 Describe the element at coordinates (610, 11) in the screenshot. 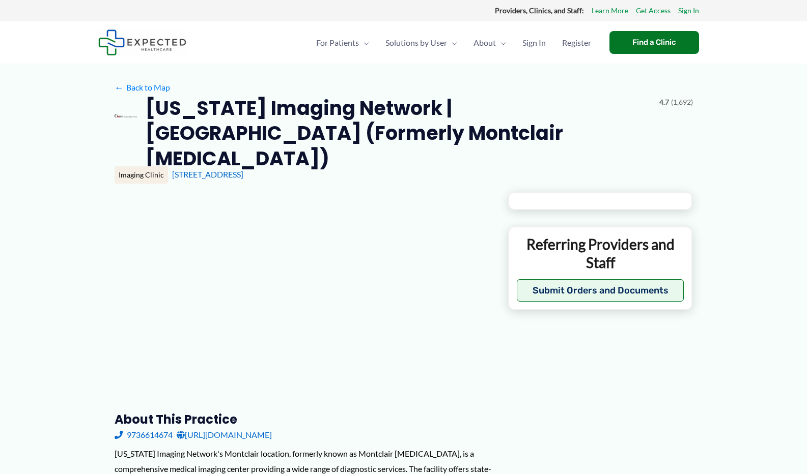

I see `a: Learn More` at that location.